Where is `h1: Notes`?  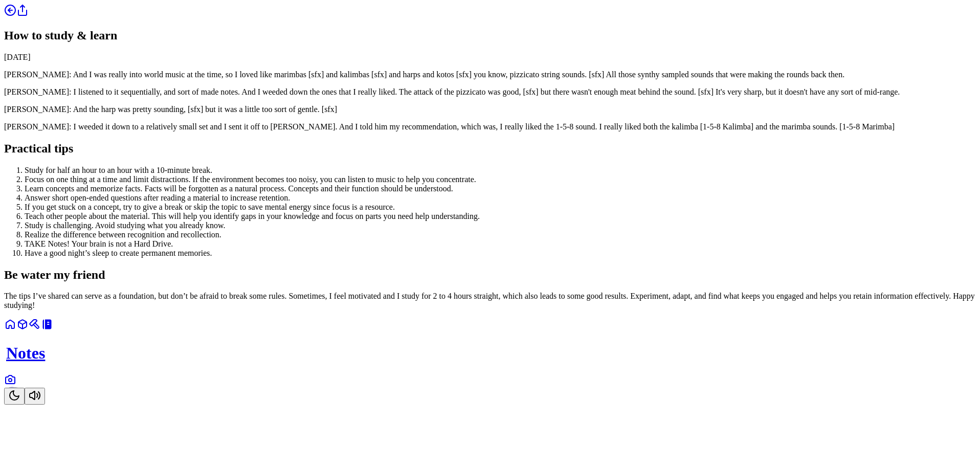 h1: Notes is located at coordinates (491, 352).